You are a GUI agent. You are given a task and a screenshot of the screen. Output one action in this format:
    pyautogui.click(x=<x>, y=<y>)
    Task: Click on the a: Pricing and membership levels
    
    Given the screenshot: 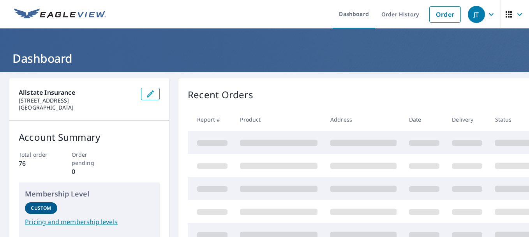 What is the action you would take?
    pyautogui.click(x=89, y=222)
    